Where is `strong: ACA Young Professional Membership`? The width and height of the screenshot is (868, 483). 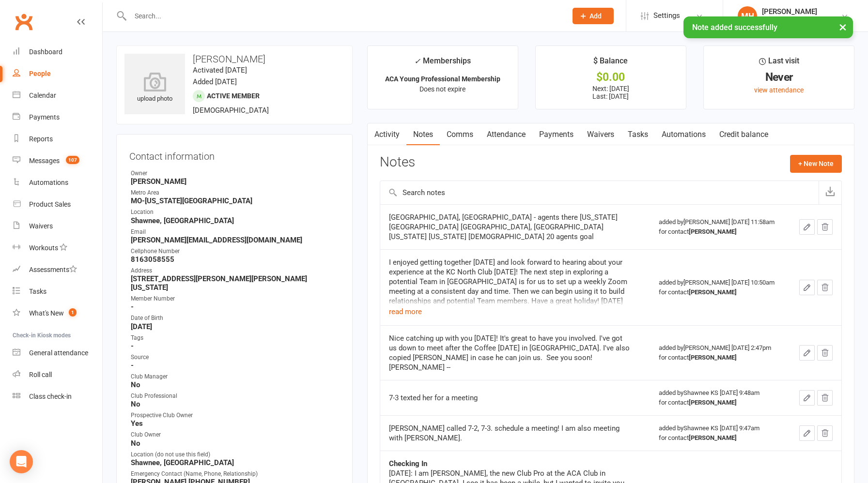
strong: ACA Young Professional Membership is located at coordinates (443, 79).